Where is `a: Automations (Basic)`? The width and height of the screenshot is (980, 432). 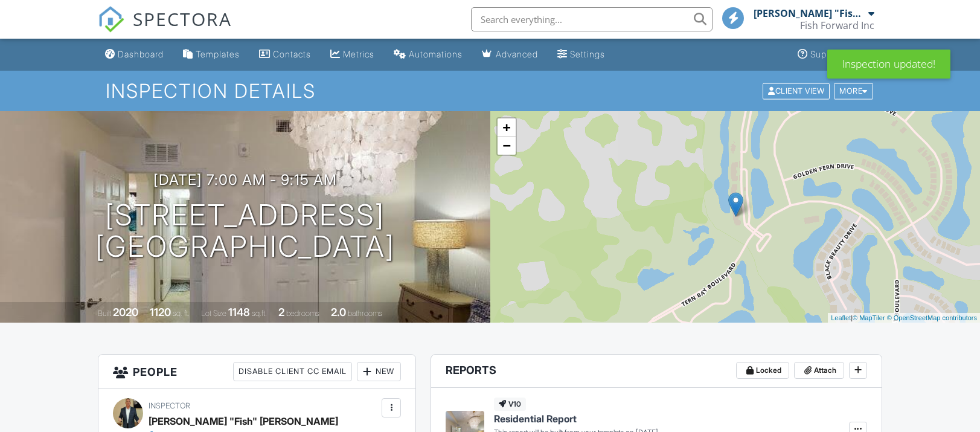 a: Automations (Basic) is located at coordinates (428, 54).